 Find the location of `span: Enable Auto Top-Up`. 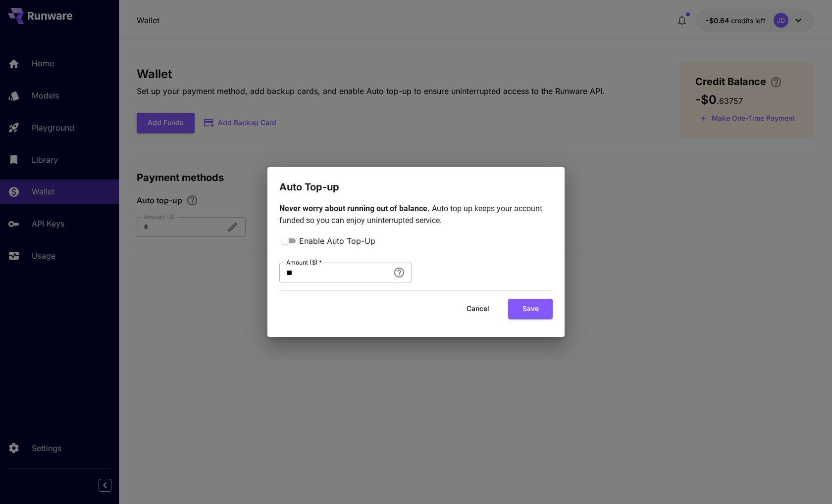

span: Enable Auto Top-Up is located at coordinates (337, 241).